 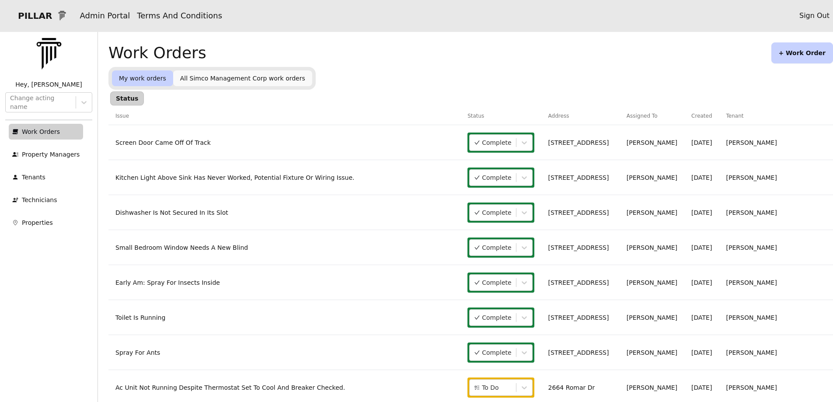 What do you see at coordinates (284, 116) in the screenshot?
I see `th: Issue` at bounding box center [284, 116].